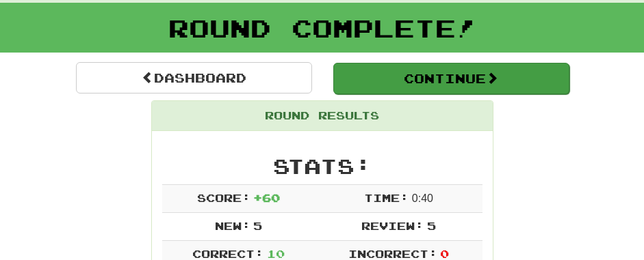  What do you see at coordinates (322, 166) in the screenshot?
I see `h2: Stats:` at bounding box center [322, 166].